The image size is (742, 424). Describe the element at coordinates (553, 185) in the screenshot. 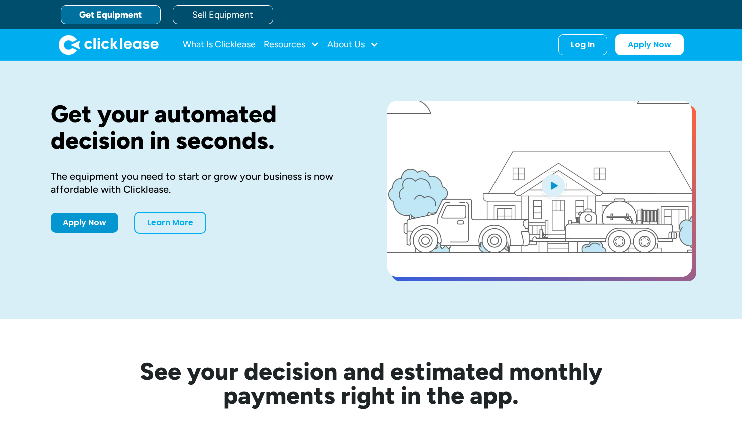

I see `img: Blue play button logo on a light blue circular background` at that location.